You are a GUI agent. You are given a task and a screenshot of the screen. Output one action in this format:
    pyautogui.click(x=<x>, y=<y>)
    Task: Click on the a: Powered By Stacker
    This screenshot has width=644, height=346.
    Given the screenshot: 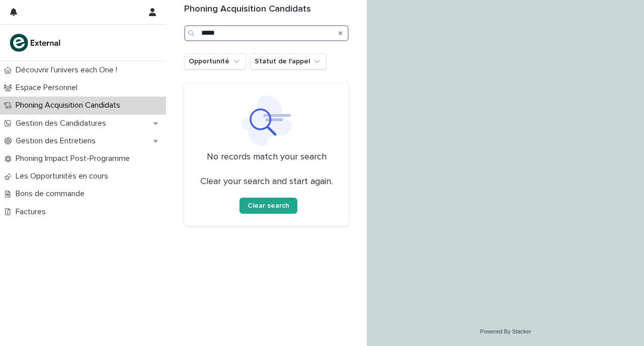 What is the action you would take?
    pyautogui.click(x=505, y=332)
    